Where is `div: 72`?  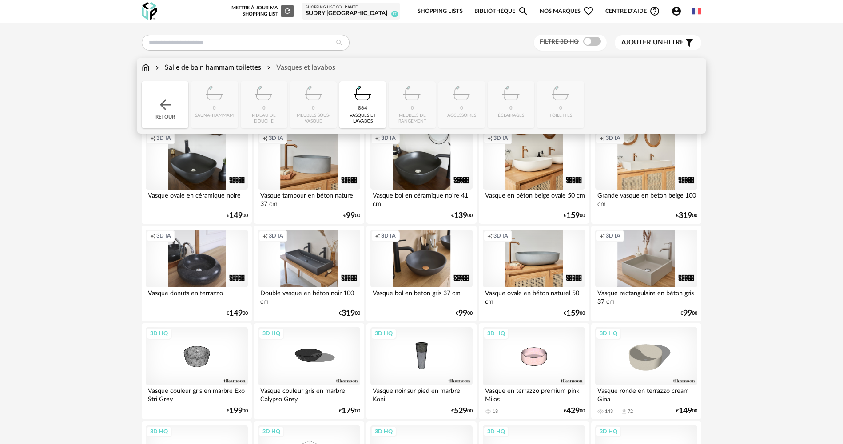
div: 72 is located at coordinates (631, 412).